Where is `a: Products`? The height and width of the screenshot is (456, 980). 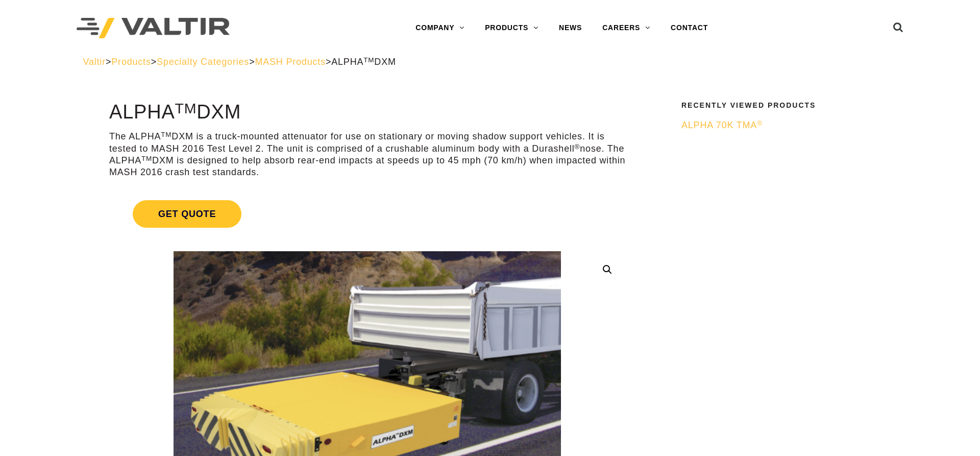
a: Products is located at coordinates (131, 62).